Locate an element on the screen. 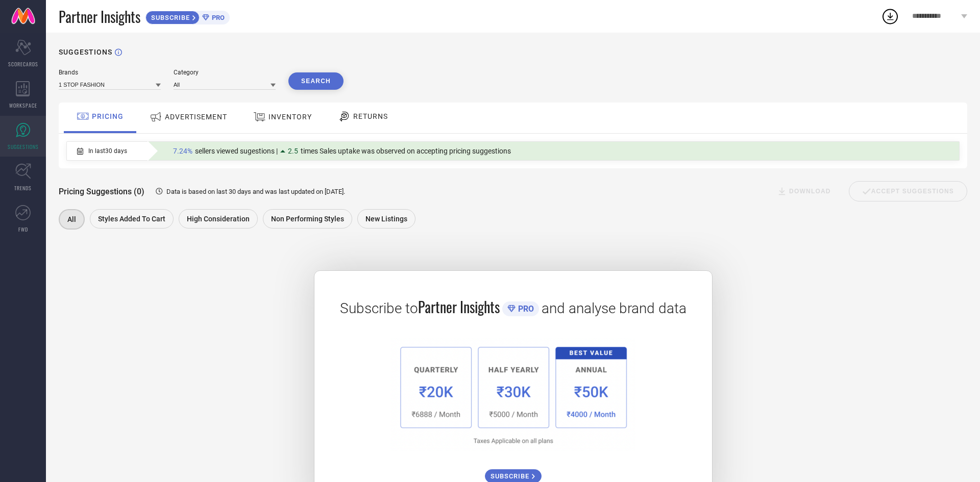 The width and height of the screenshot is (980, 482). span: Non Performing Styles is located at coordinates (307, 219).